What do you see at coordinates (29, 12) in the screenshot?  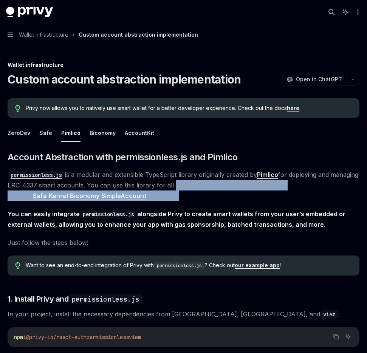 I see `img: dark logo` at bounding box center [29, 12].